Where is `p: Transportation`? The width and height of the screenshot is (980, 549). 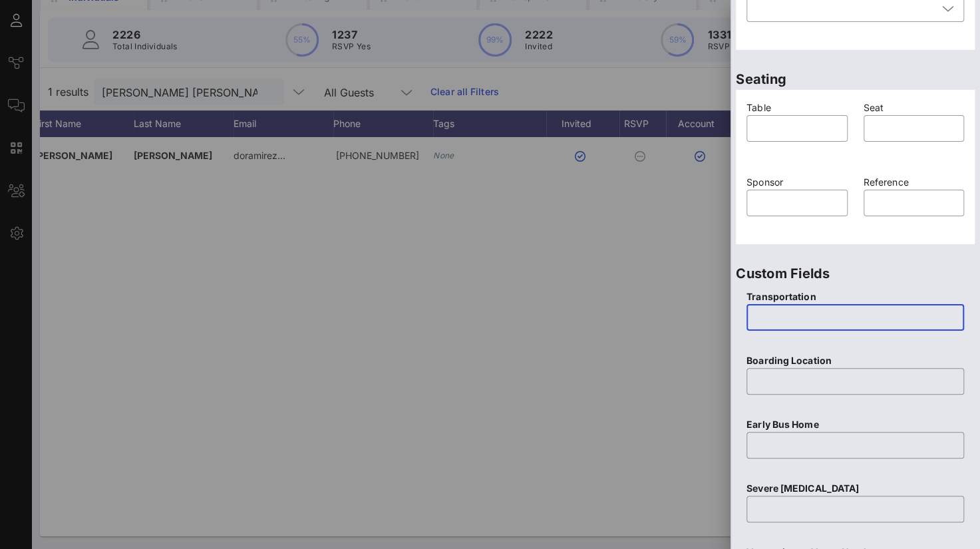
p: Transportation is located at coordinates (855, 297).